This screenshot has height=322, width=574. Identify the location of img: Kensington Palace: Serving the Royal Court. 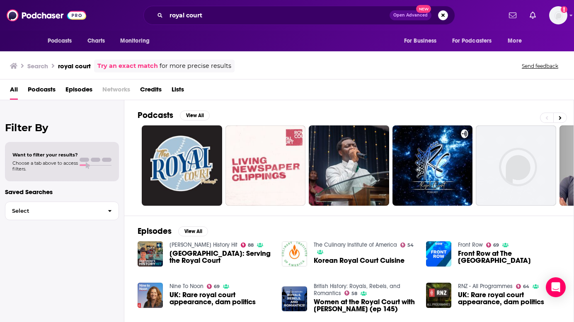
(150, 254).